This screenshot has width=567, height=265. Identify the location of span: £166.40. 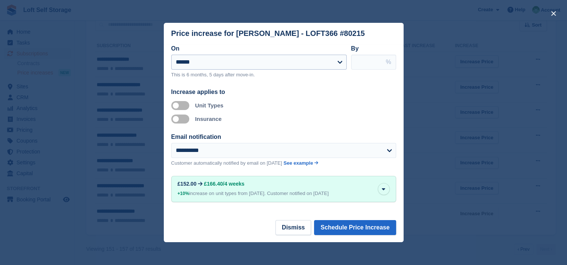
(213, 184).